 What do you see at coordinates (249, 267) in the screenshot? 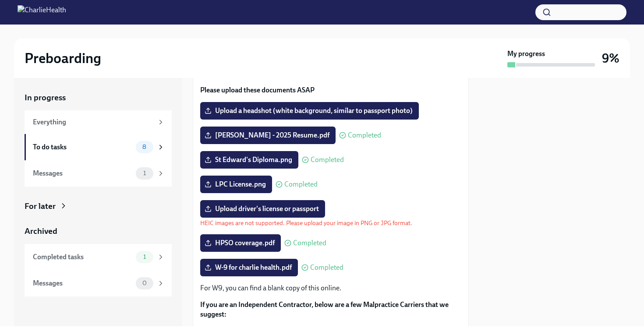
I see `label: W-9 for charlie health.pdf` at bounding box center [249, 267].